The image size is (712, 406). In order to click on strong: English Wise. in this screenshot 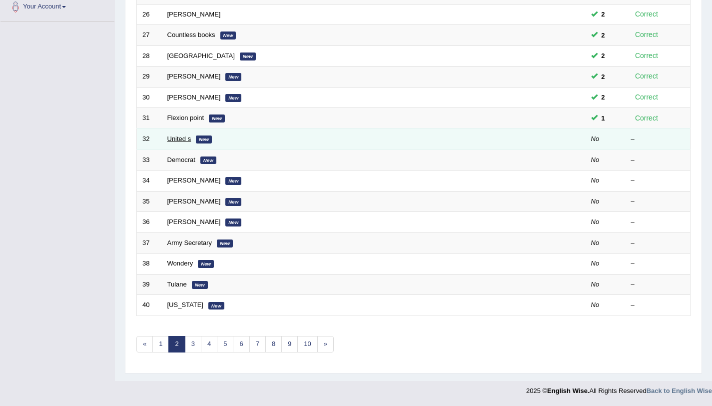, I will do `click(568, 390)`.